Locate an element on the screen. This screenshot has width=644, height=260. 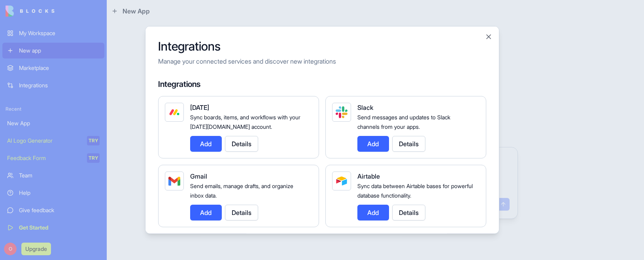
h2: Integrations is located at coordinates (322, 46).